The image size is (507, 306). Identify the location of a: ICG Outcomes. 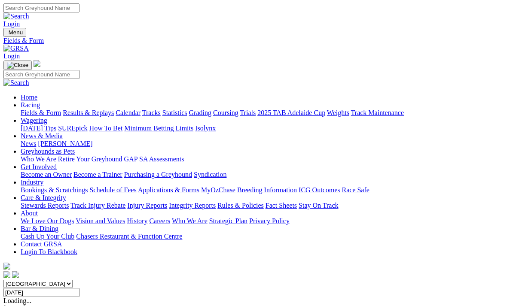
(319, 190).